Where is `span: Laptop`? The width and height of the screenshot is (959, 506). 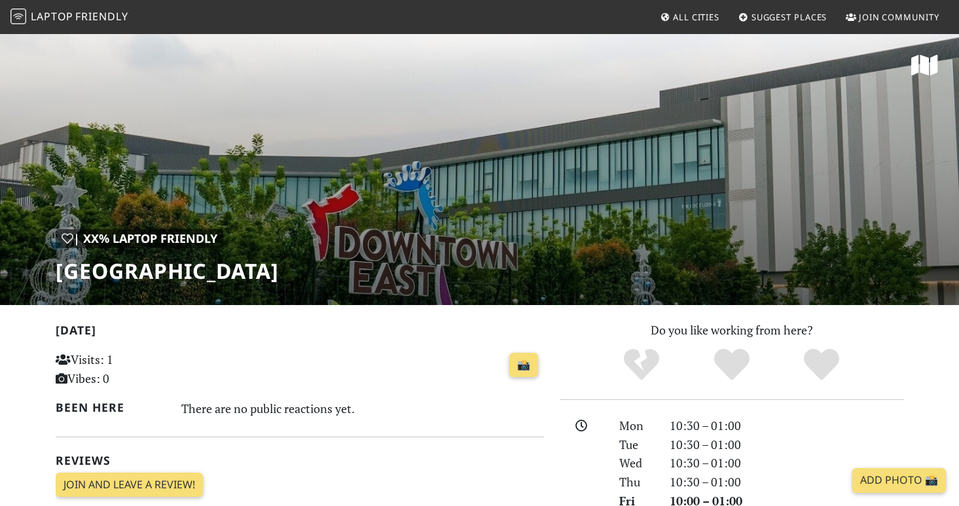
span: Laptop is located at coordinates (52, 16).